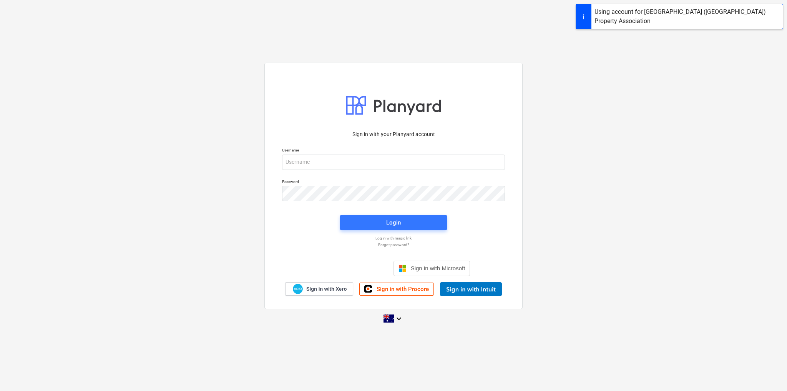 The width and height of the screenshot is (787, 391). I want to click on img: Microsoft logo, so click(402, 268).